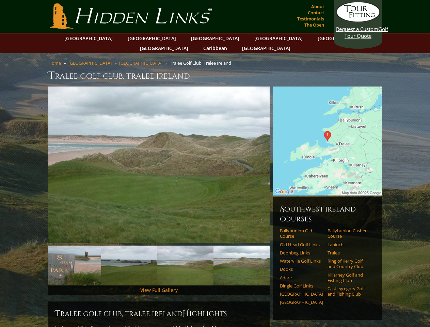 This screenshot has width=430, height=327. What do you see at coordinates (328, 214) in the screenshot?
I see `h6: Southwest Ireland Courses` at bounding box center [328, 214].